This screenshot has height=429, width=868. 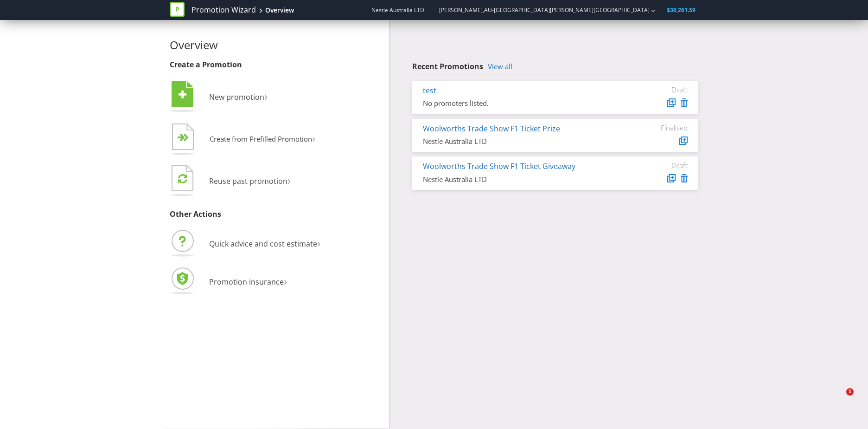 I want to click on span: Create from Prefilled Promotion, so click(x=260, y=139).